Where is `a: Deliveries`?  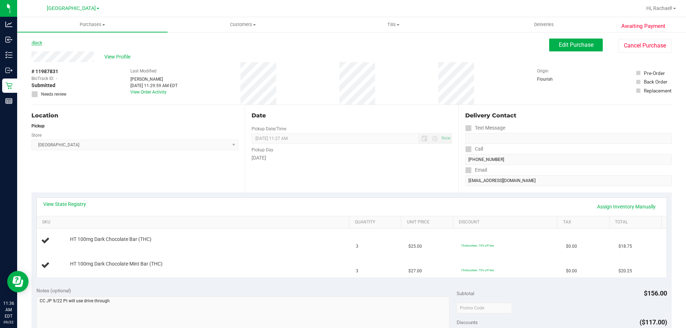 a: Deliveries is located at coordinates (544, 25).